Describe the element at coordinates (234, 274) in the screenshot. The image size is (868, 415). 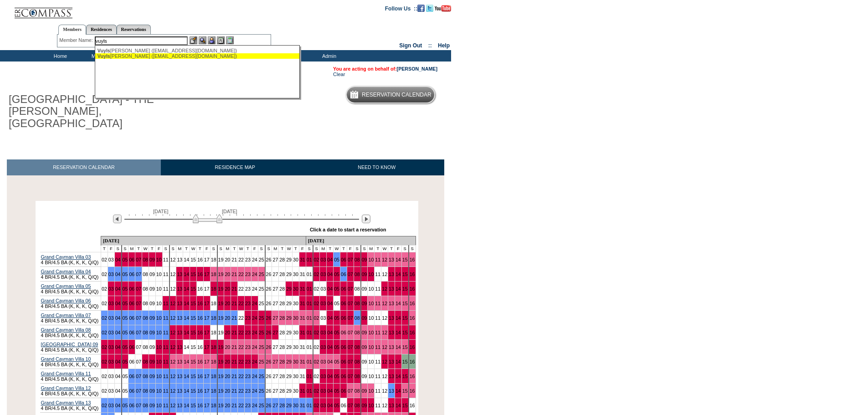
I see `a: 21` at that location.